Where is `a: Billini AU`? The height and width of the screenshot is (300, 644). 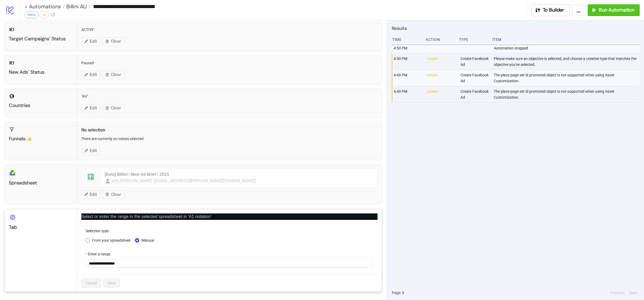
a: Billini AU is located at coordinates (78, 6).